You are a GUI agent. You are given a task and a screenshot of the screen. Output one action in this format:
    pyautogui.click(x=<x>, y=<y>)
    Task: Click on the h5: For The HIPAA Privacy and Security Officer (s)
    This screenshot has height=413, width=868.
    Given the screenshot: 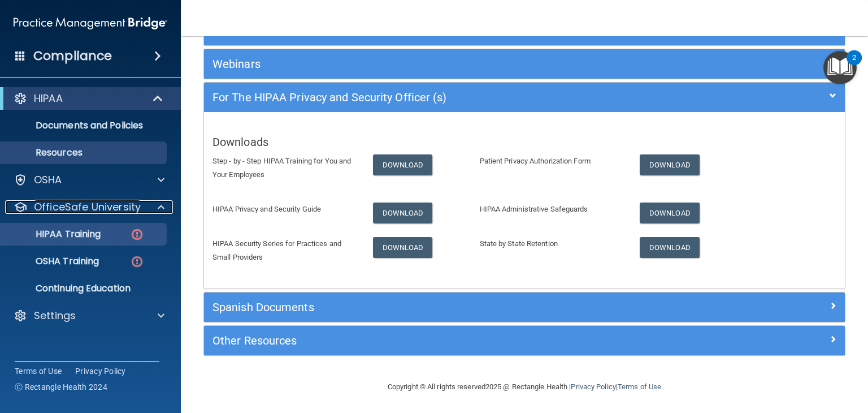 What is the action you would take?
    pyautogui.click(x=444, y=98)
    